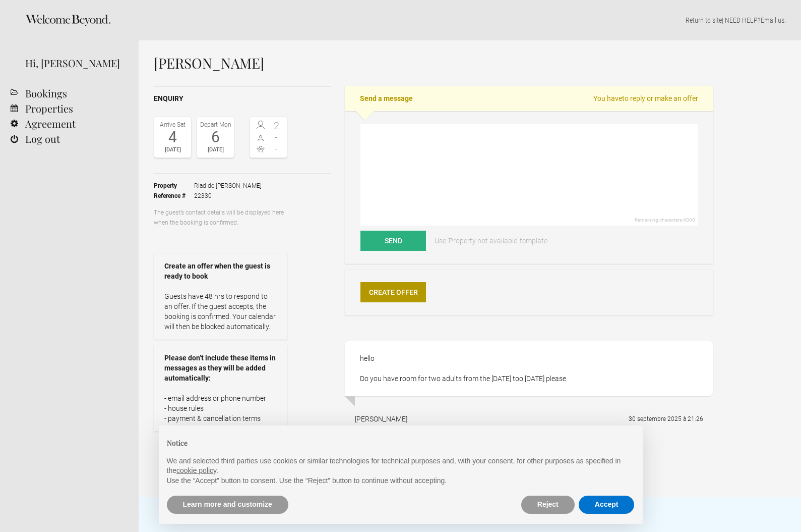  What do you see at coordinates (196, 470) in the screenshot?
I see `a: cookie policy - link opens in a new tab` at bounding box center [196, 470].